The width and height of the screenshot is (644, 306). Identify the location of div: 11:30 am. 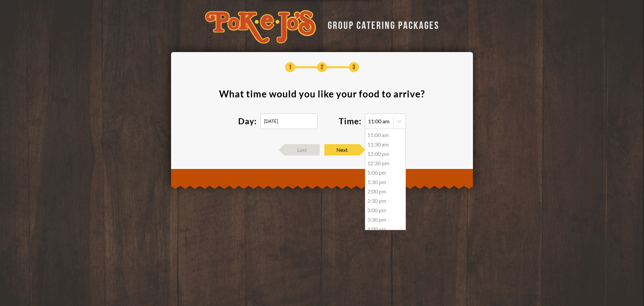
(385, 145).